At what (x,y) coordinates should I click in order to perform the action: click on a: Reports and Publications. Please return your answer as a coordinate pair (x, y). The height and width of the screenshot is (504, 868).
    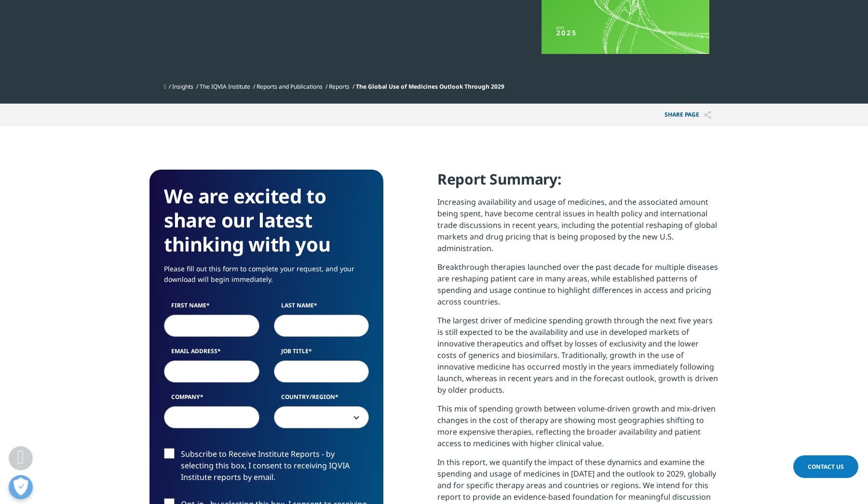
    Looking at the image, I should click on (289, 86).